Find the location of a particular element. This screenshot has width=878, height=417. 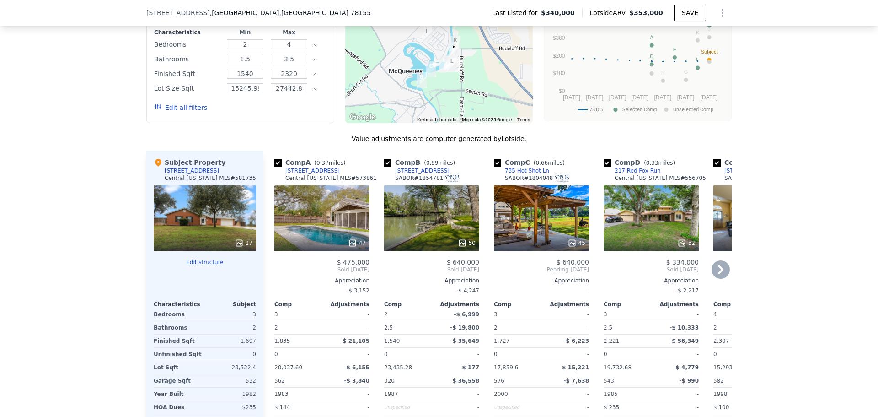

span: $ 15,221 is located at coordinates (575, 367).